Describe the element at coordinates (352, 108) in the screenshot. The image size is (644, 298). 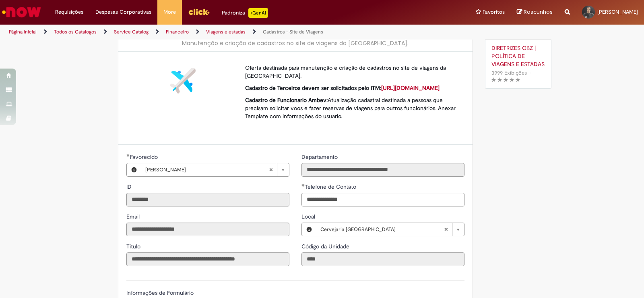
I see `p: Atualização cadastral destinada a pessoas que precisam solicitar voos e fazer reservas de viagens...` at that location.